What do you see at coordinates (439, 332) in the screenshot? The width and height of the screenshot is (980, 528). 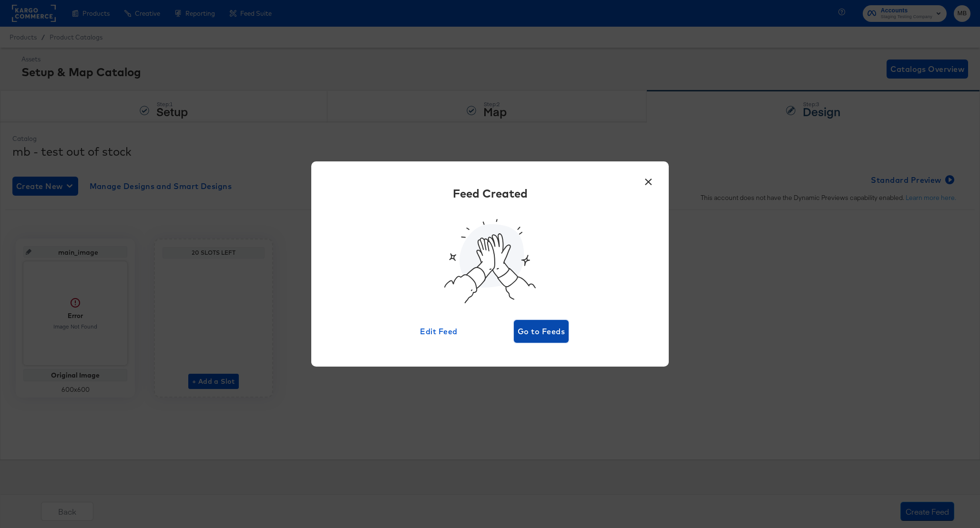 I see `button: Edit Feed` at bounding box center [439, 332].